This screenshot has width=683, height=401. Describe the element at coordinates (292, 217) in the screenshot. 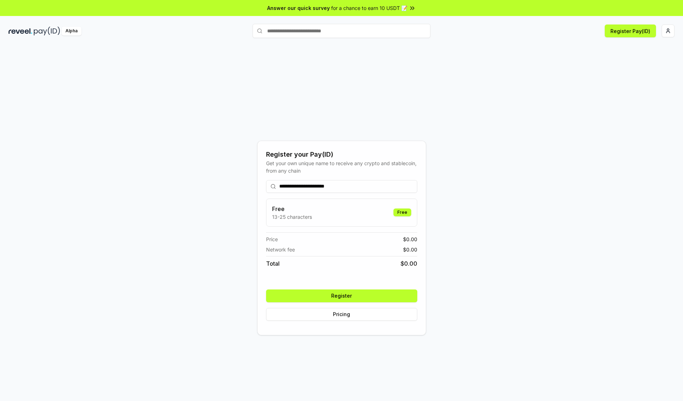

I see `p: 13-25 characters` at that location.